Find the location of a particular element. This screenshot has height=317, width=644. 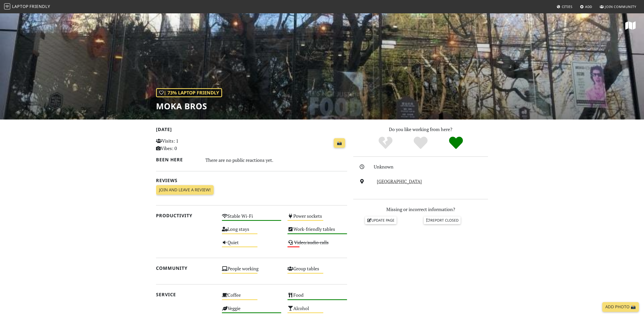

a: Add is located at coordinates (586, 7).